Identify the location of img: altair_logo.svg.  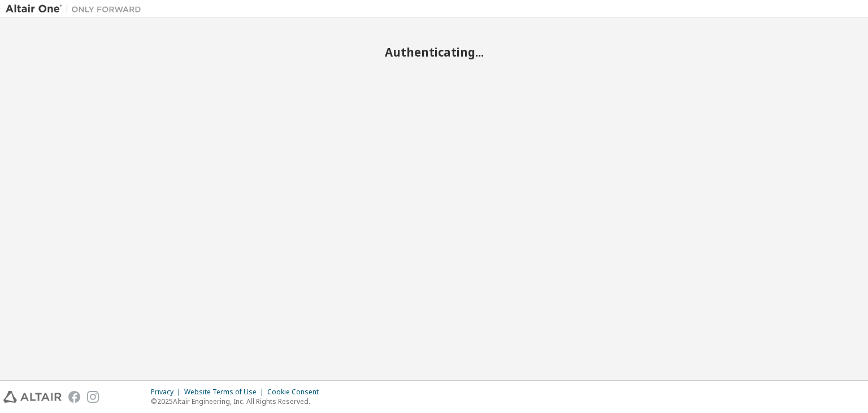
(32, 397).